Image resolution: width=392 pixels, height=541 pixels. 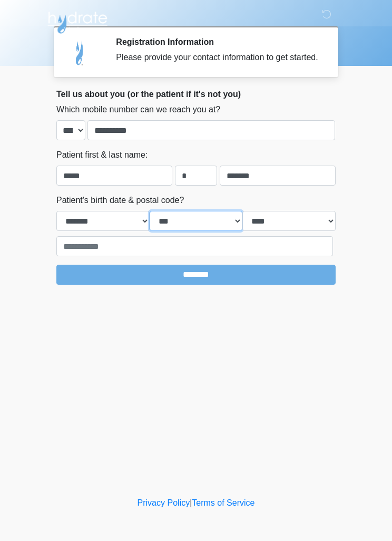 I want to click on div: Please provide your contact information to get started., so click(x=218, y=58).